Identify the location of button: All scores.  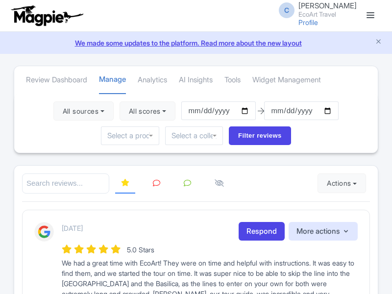
(148, 111).